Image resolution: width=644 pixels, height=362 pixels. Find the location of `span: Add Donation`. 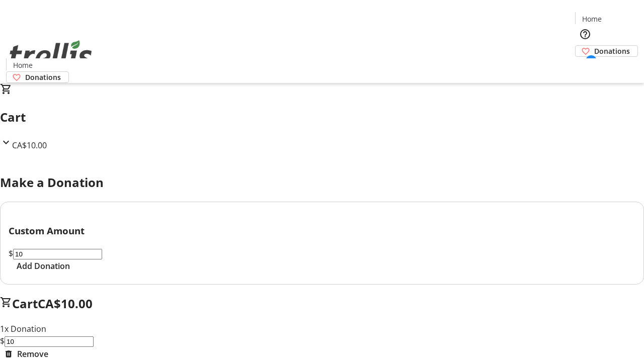

span: Add Donation is located at coordinates (43, 266).